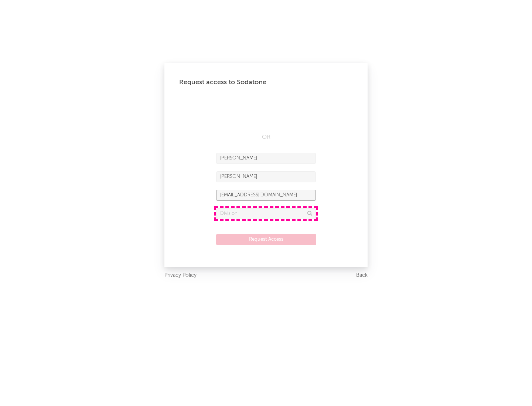 The height and width of the screenshot is (406, 532). I want to click on a: Privacy Policy, so click(180, 275).